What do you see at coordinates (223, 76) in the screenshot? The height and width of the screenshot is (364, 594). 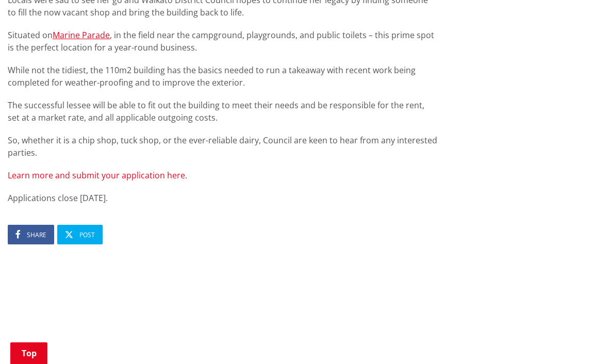 I see `p: While not the tidiest, the 110m2 building has the basics needed to run a takeaway with recent wor...` at bounding box center [223, 76].